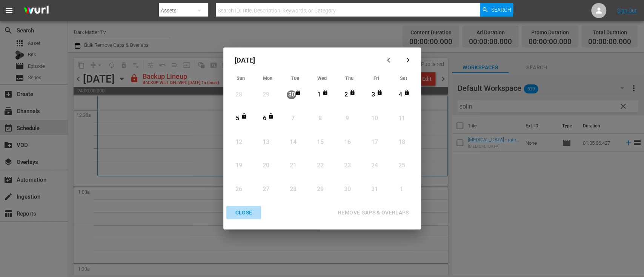 This screenshot has width=644, height=277. I want to click on div: 8, so click(320, 118).